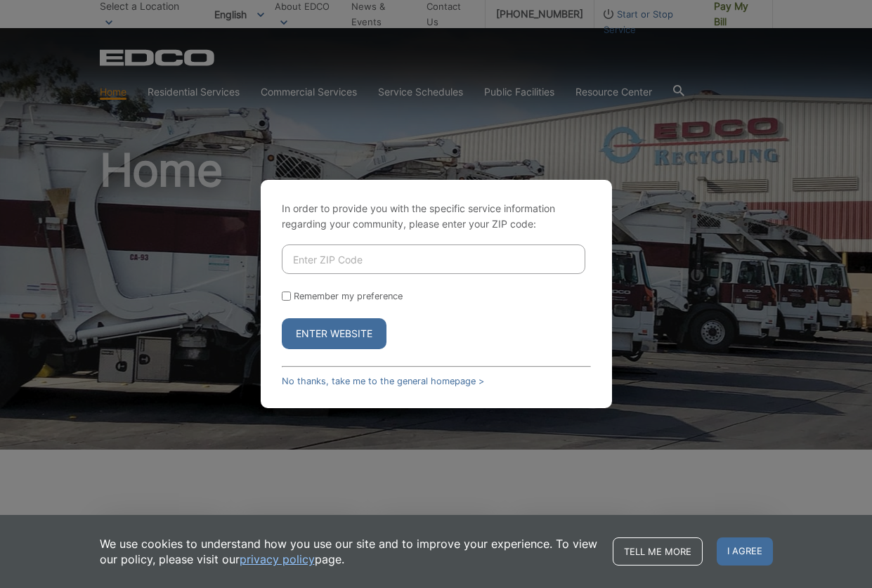  Describe the element at coordinates (745, 552) in the screenshot. I see `span: I agree` at that location.